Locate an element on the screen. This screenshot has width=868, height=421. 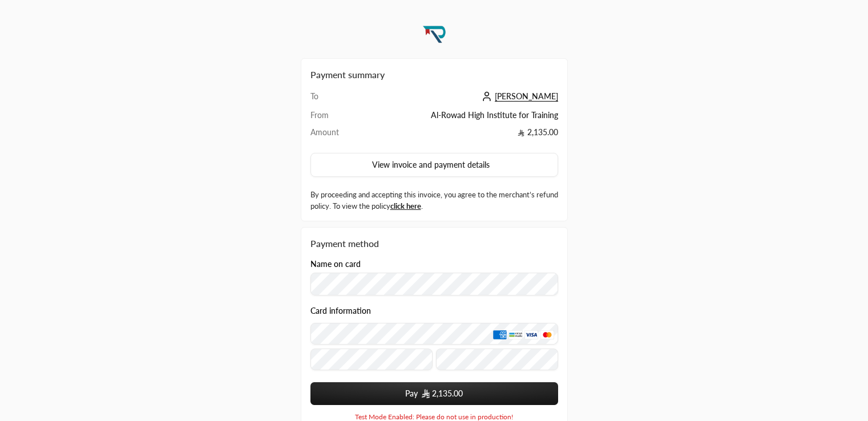
img: AMEX is located at coordinates (500, 335).